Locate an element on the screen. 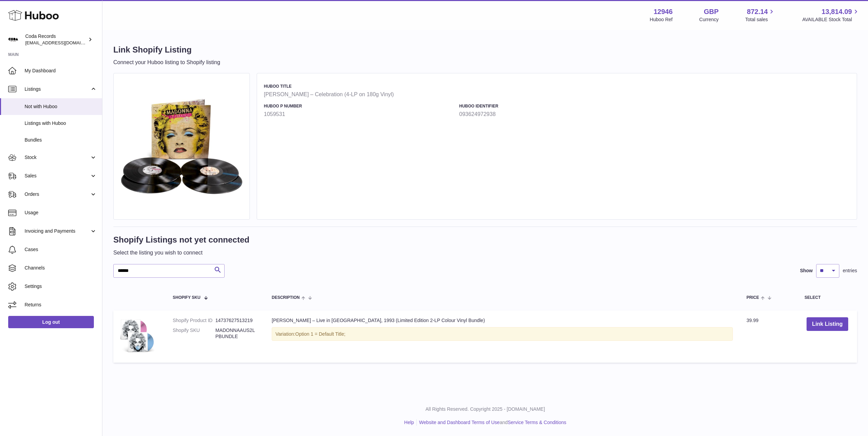 Image resolution: width=868 pixels, height=436 pixels. img: haz@pcatmedia.com is located at coordinates (13, 40).